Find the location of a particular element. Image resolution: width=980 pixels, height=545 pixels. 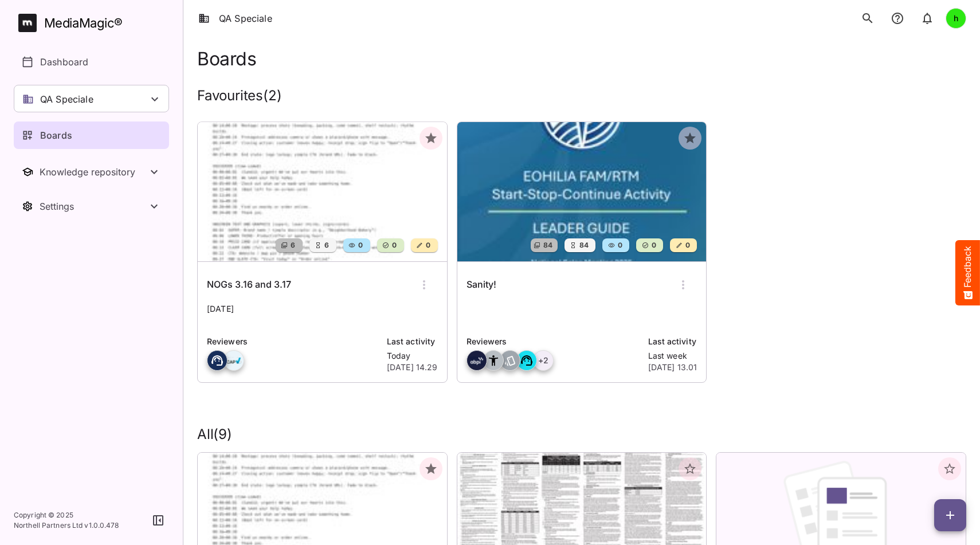

button: search is located at coordinates (868, 18).